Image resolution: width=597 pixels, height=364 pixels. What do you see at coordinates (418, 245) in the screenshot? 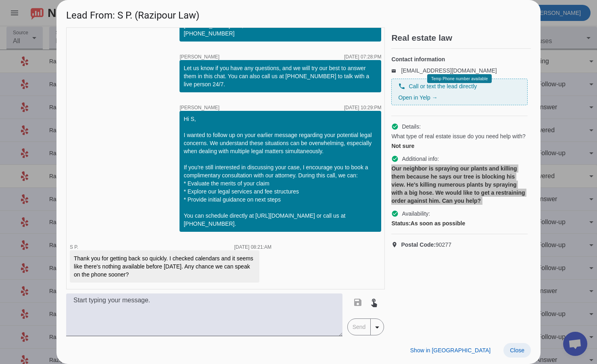
I see `strong: Postal Code:` at bounding box center [418, 245].